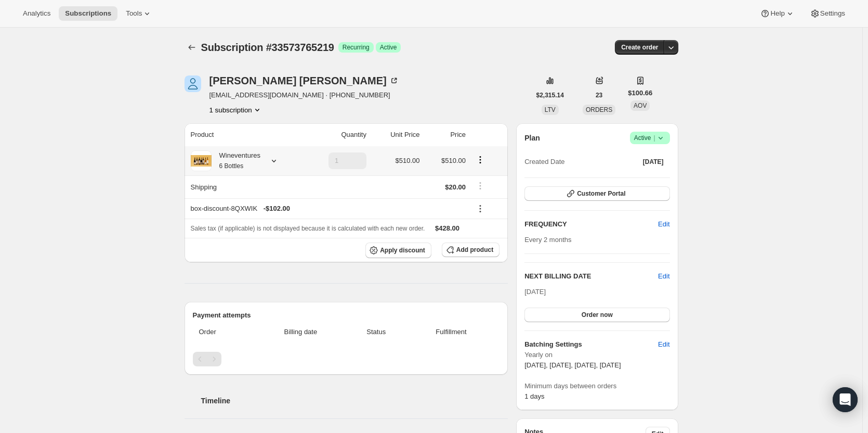 This screenshot has height=433, width=868. What do you see at coordinates (376, 332) in the screenshot?
I see `span: Status` at bounding box center [376, 332].